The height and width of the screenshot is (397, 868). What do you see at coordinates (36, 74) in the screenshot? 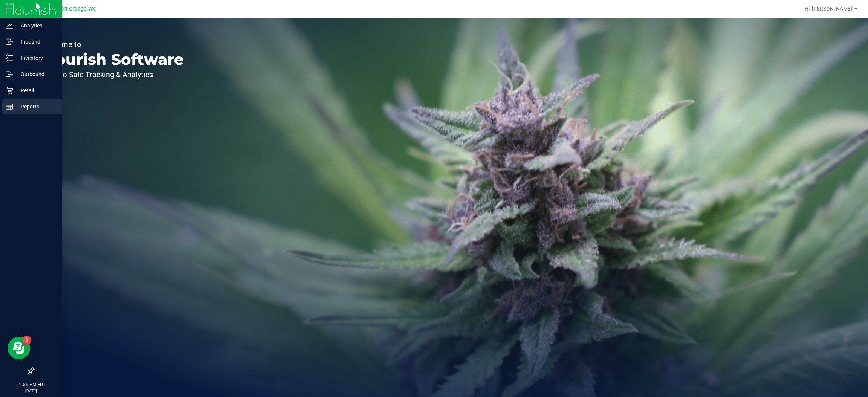
I see `p: Outbound` at bounding box center [36, 74].